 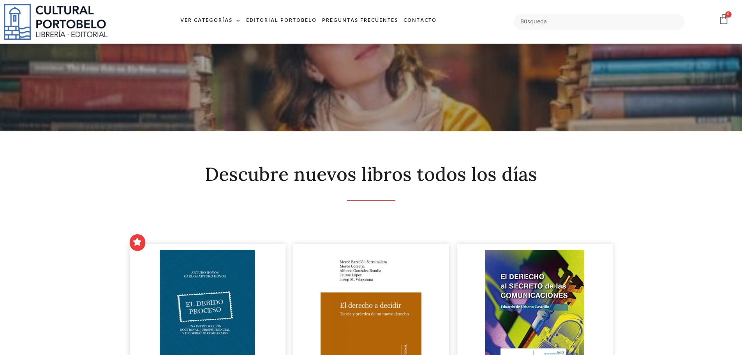 What do you see at coordinates (281, 21) in the screenshot?
I see `a: Editorial Portobelo` at bounding box center [281, 21].